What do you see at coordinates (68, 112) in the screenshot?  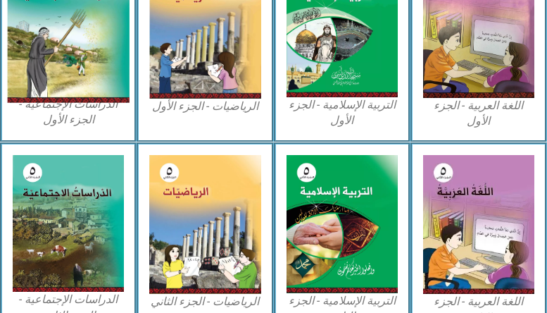 I see `figcaption: الدراسات الإجتماعية - الجزء الأول​` at bounding box center [68, 112].